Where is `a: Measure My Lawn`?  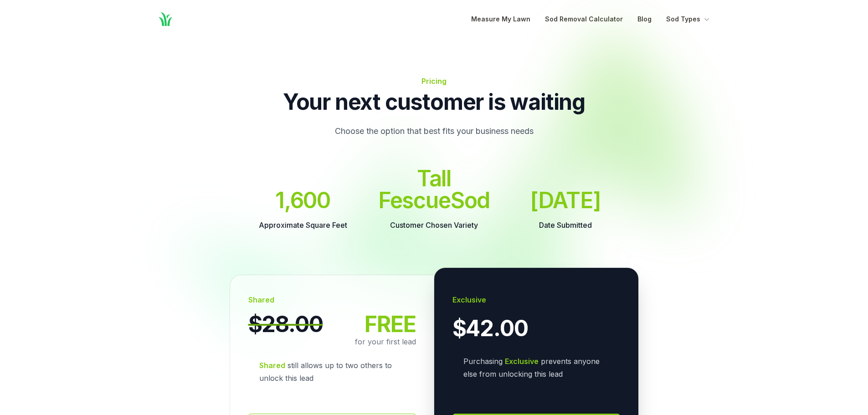 a: Measure My Lawn is located at coordinates (501, 19).